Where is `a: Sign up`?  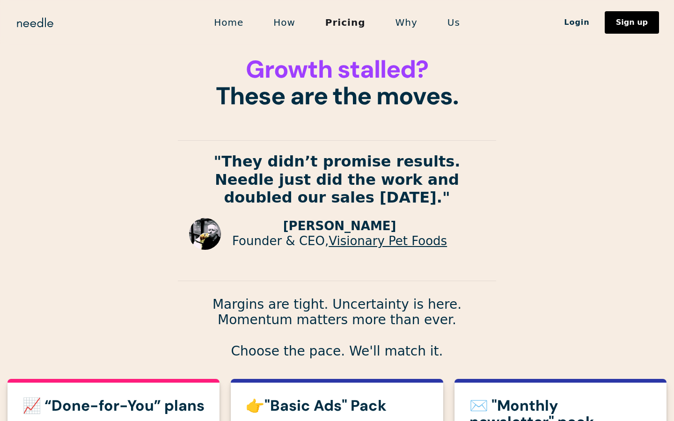 a: Sign up is located at coordinates (631, 22).